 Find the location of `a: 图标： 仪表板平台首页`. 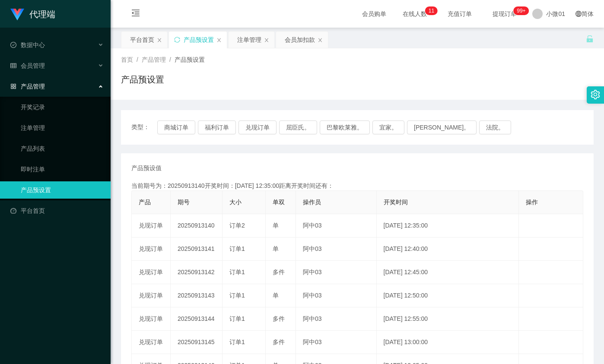

a: 图标： 仪表板平台首页 is located at coordinates (57, 211).